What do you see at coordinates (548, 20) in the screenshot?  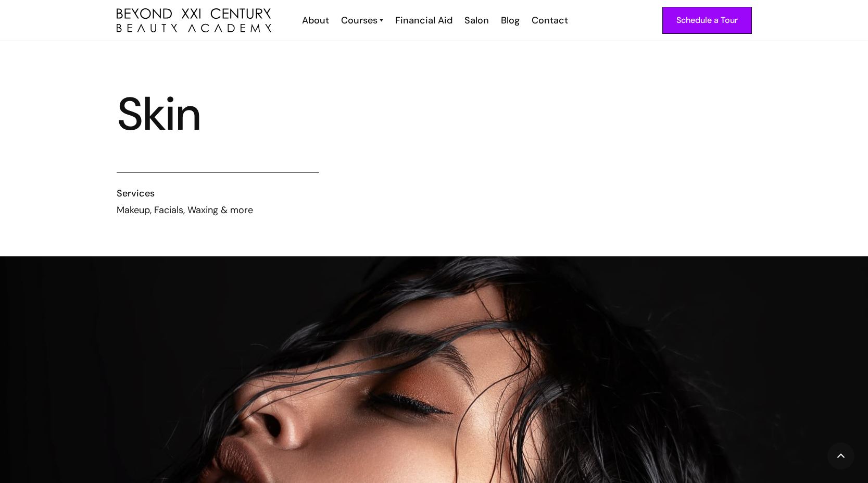 I see `a: Contact` at bounding box center [548, 20].